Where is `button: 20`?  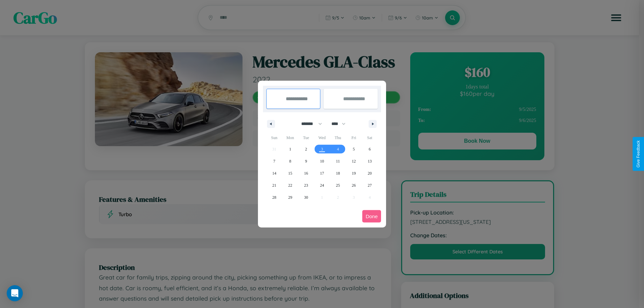
button: 20 is located at coordinates (370, 173).